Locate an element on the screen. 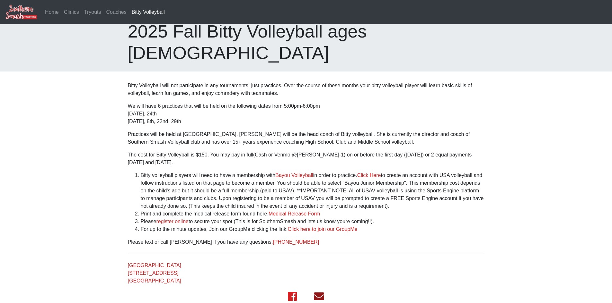 The width and height of the screenshot is (612, 303). a: Coaches is located at coordinates (116, 12).